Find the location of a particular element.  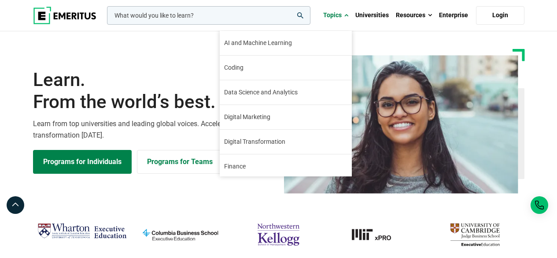

img: MIT xPRO is located at coordinates (377, 234).